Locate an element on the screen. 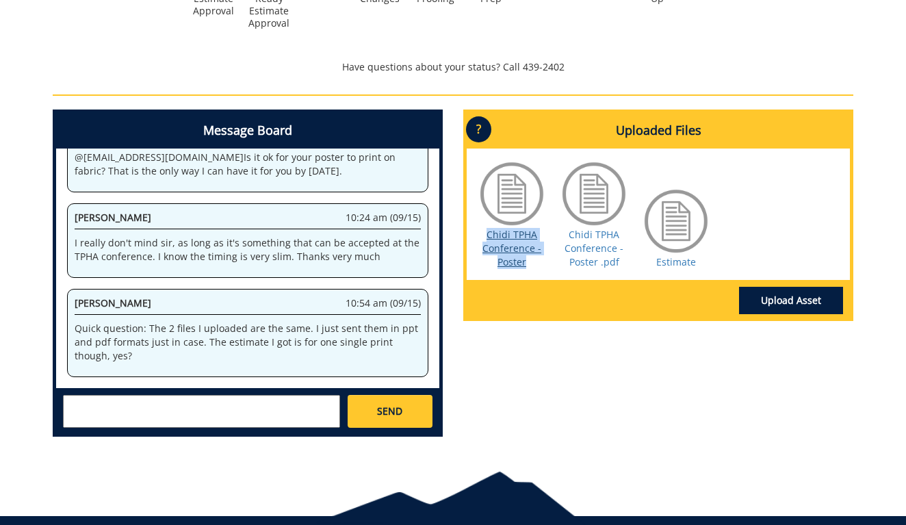 The height and width of the screenshot is (525, 906). a: Chidi TPHA Conference -Poster .pdf is located at coordinates (594, 248).